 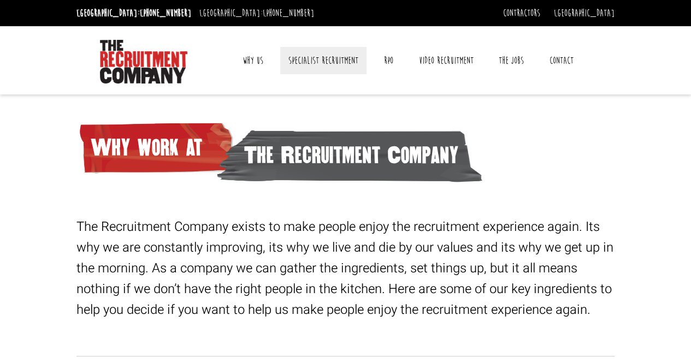 What do you see at coordinates (349, 155) in the screenshot?
I see `span: The Recruitment Company` at bounding box center [349, 155].